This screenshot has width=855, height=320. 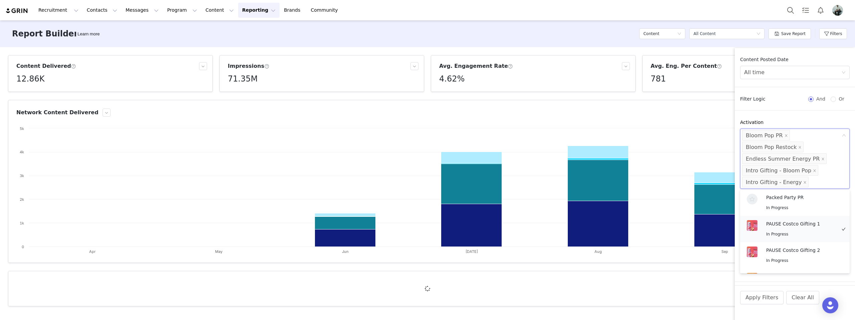 What do you see at coordinates (22, 176) in the screenshot?
I see `text: 3k` at bounding box center [22, 176].